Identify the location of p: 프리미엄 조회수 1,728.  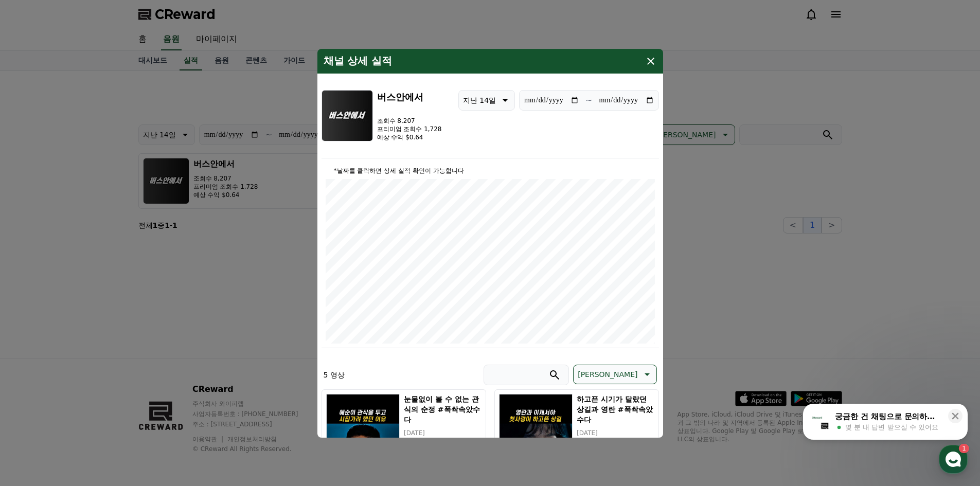
(409, 129).